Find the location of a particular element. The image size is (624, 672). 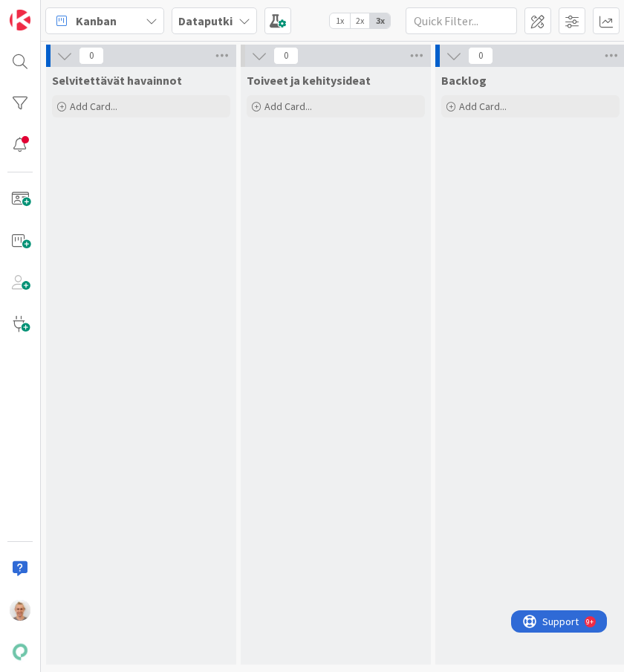

span: Backlog is located at coordinates (463, 80).